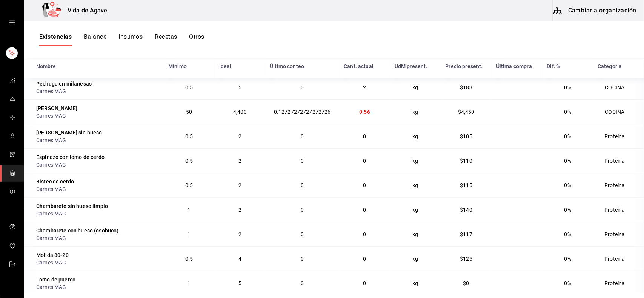 Image resolution: width=644 pixels, height=298 pixels. What do you see at coordinates (189, 112) in the screenshot?
I see `span: 50` at bounding box center [189, 112].